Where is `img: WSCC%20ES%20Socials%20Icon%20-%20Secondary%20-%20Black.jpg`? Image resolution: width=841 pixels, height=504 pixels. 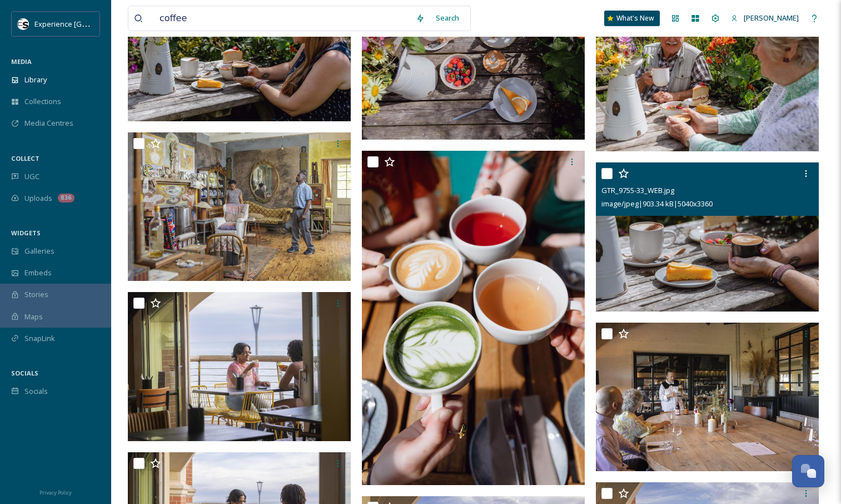 img: WSCC%20ES%20Socials%20Icon%20-%20Secondary%20-%20Black.jpg is located at coordinates (23, 24).